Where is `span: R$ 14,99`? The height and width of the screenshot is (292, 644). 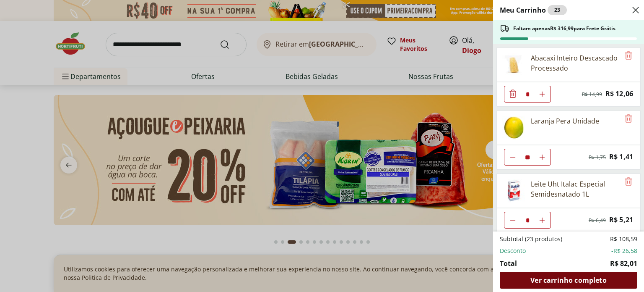
span: R$ 14,99 is located at coordinates (592, 94).